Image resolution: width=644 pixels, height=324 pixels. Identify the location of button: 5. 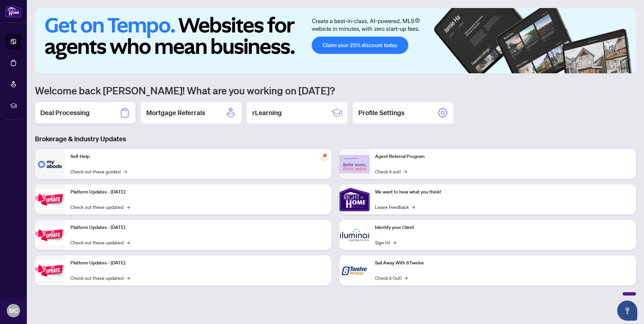
(623, 68).